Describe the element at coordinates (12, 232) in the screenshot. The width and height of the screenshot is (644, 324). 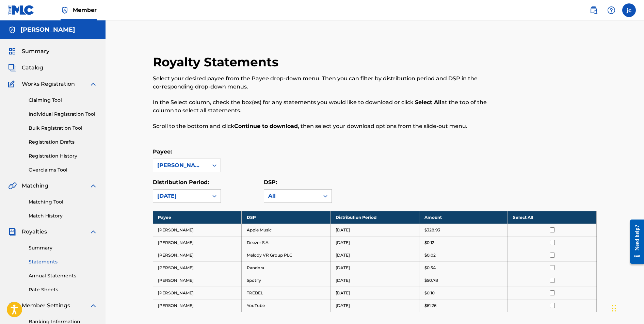
I see `img: Royalties` at that location.